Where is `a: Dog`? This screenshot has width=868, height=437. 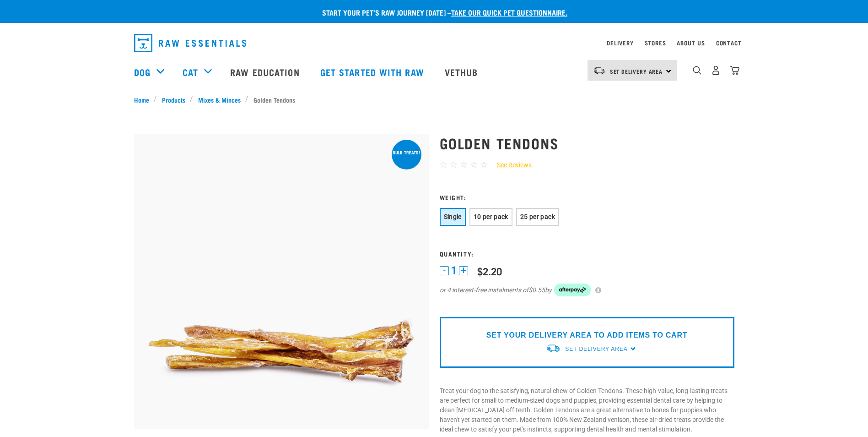 a: Dog is located at coordinates (142, 72).